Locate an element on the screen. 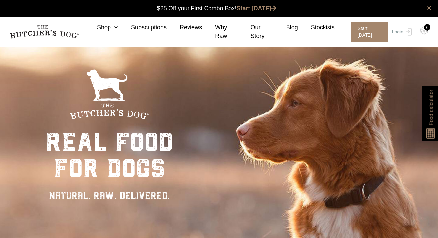 The width and height of the screenshot is (438, 238). a: Login is located at coordinates (401, 32).